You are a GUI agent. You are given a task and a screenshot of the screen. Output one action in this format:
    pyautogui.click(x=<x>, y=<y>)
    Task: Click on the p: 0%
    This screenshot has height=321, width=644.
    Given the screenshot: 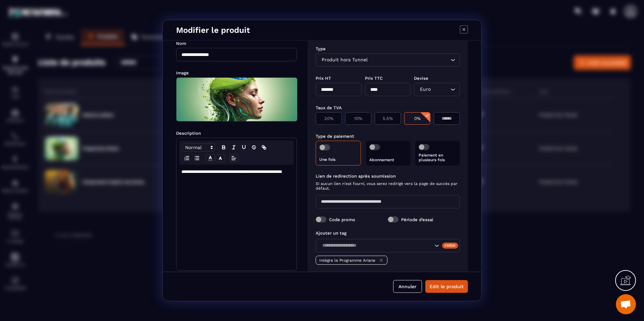 What is the action you would take?
    pyautogui.click(x=417, y=119)
    